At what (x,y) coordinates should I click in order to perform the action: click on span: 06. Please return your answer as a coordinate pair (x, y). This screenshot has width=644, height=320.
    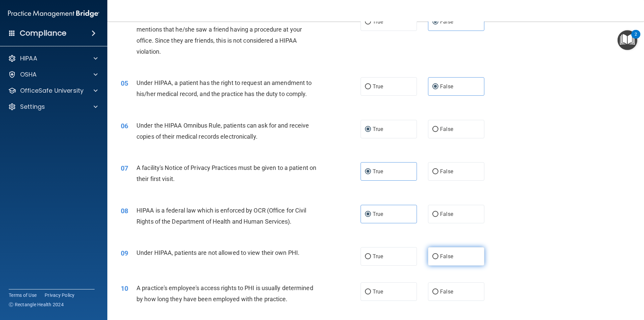
    Looking at the image, I should click on (124, 126).